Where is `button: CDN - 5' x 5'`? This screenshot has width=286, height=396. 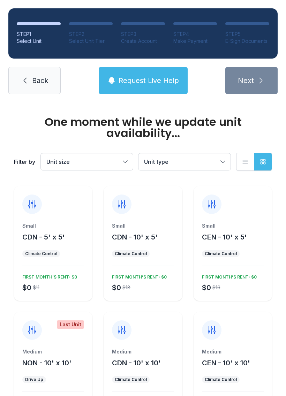 button: CDN - 5' x 5' is located at coordinates (44, 237).